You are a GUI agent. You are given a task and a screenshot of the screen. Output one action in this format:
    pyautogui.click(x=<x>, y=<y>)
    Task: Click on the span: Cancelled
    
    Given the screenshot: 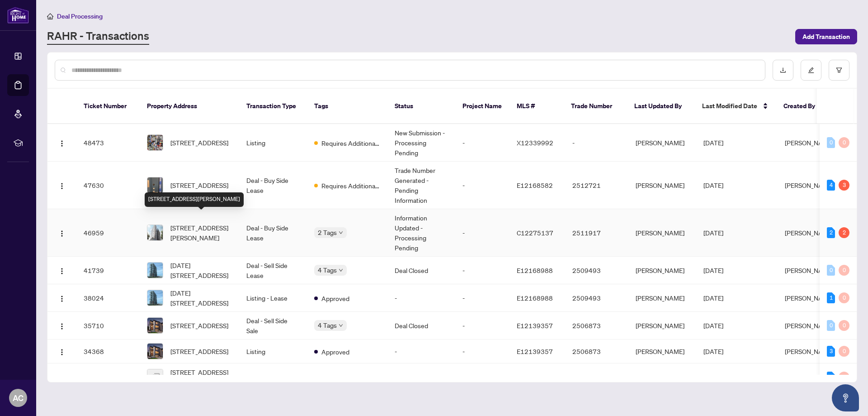 What is the action you would take?
    pyautogui.click(x=335, y=377)
    